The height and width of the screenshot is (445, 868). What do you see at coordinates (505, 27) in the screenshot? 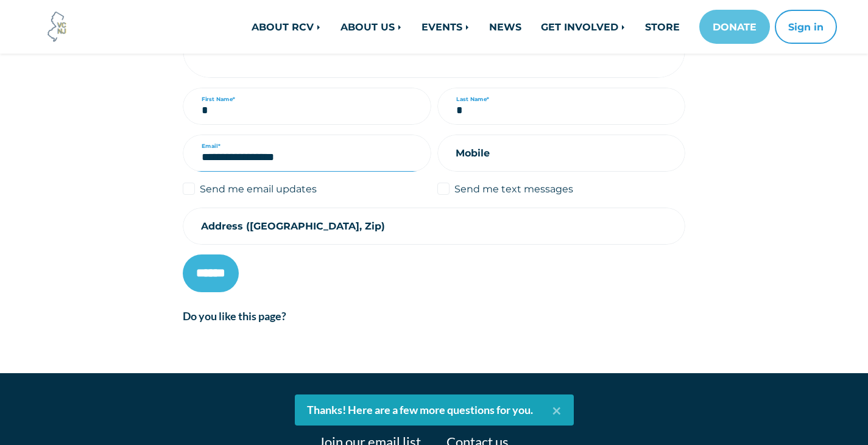
I see `nav: Main navigation` at bounding box center [505, 27].